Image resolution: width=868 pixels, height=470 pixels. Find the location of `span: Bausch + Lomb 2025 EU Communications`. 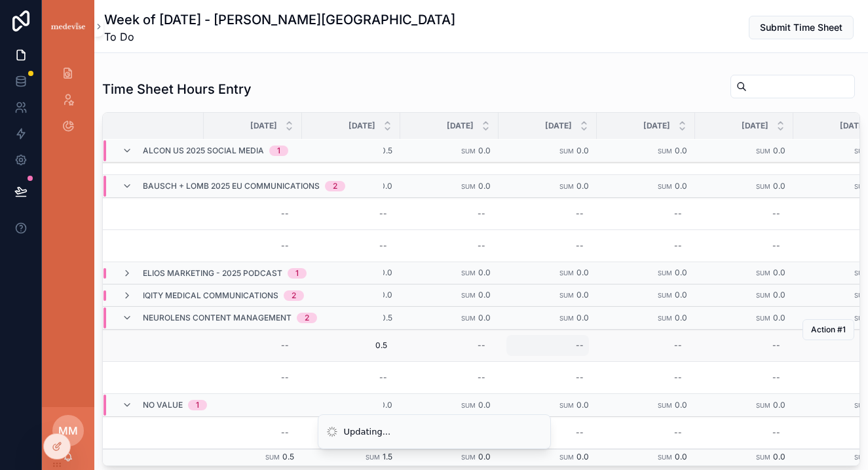

span: Bausch + Lomb 2025 EU Communications is located at coordinates (231, 186).